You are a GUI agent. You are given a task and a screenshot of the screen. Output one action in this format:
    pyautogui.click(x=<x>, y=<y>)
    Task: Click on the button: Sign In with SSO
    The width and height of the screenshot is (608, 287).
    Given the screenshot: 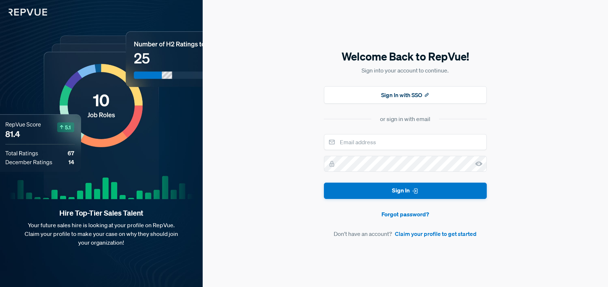 What is the action you would take?
    pyautogui.click(x=406, y=95)
    